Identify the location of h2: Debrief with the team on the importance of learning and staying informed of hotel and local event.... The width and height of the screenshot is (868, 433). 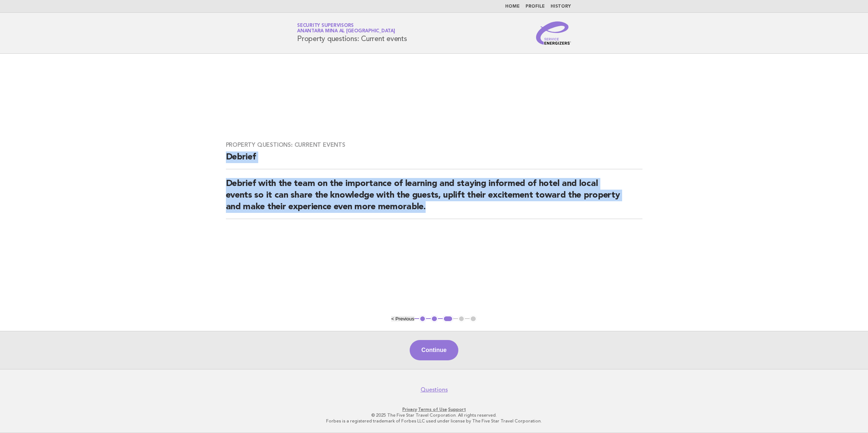
(434, 198).